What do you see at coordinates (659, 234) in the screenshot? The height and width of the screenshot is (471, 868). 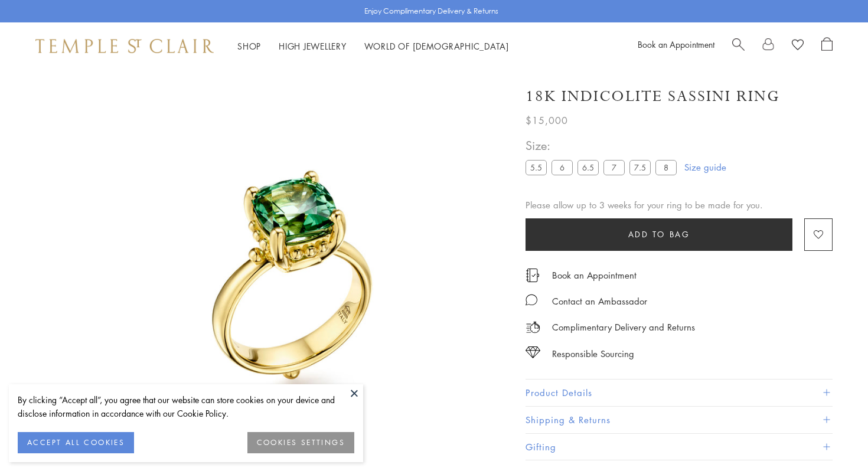 I see `span: Add to bag` at bounding box center [659, 234].